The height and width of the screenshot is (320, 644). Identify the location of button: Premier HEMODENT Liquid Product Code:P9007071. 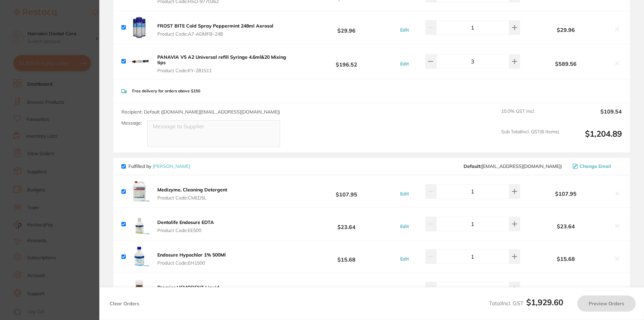
(188, 292).